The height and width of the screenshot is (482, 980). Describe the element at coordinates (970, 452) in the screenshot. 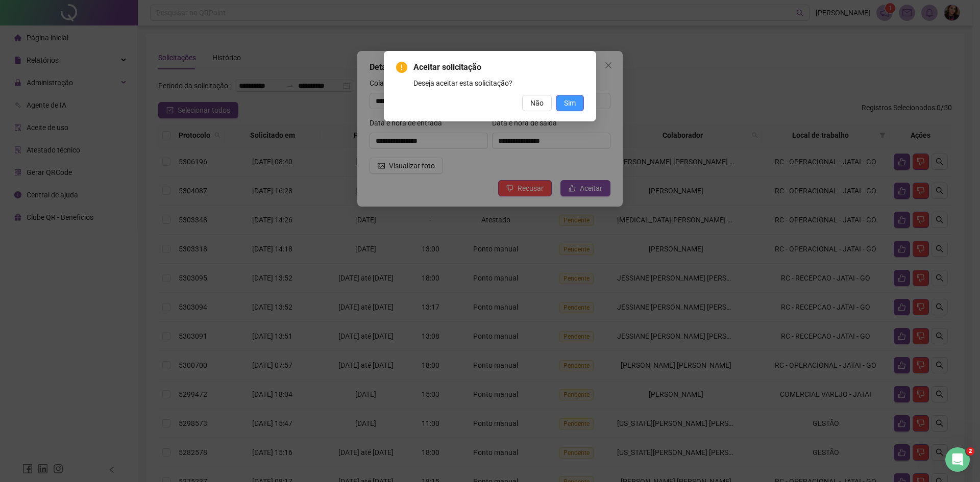

I see `span: 2` at that location.